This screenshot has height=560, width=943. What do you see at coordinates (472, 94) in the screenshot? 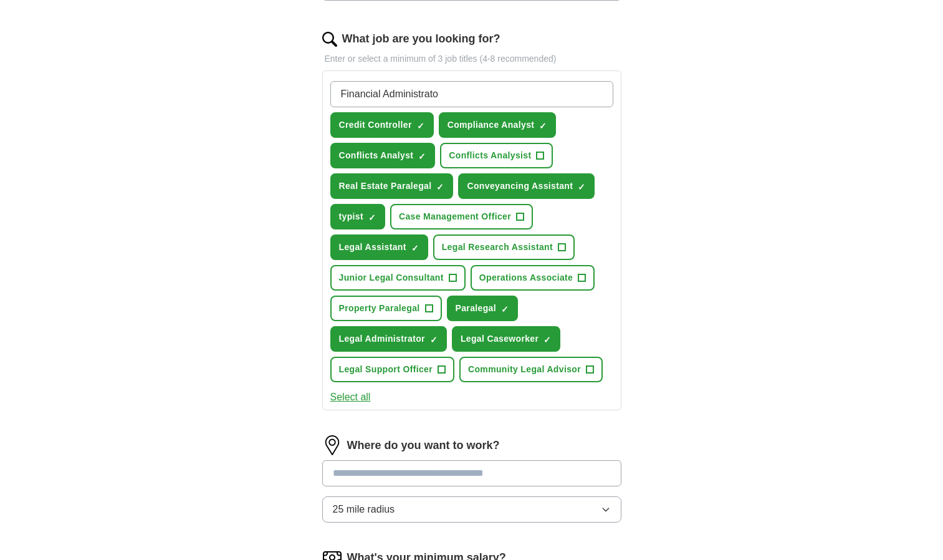
I see `input: Type a job title and press enter` at bounding box center [472, 94].